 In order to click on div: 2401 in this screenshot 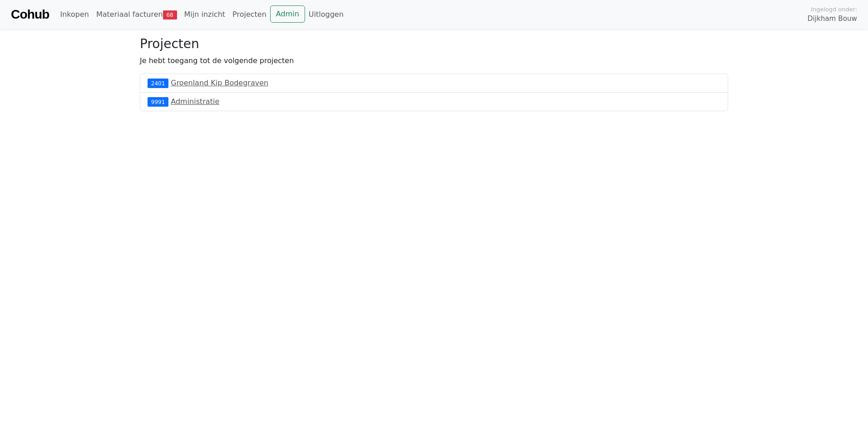, I will do `click(158, 83)`.